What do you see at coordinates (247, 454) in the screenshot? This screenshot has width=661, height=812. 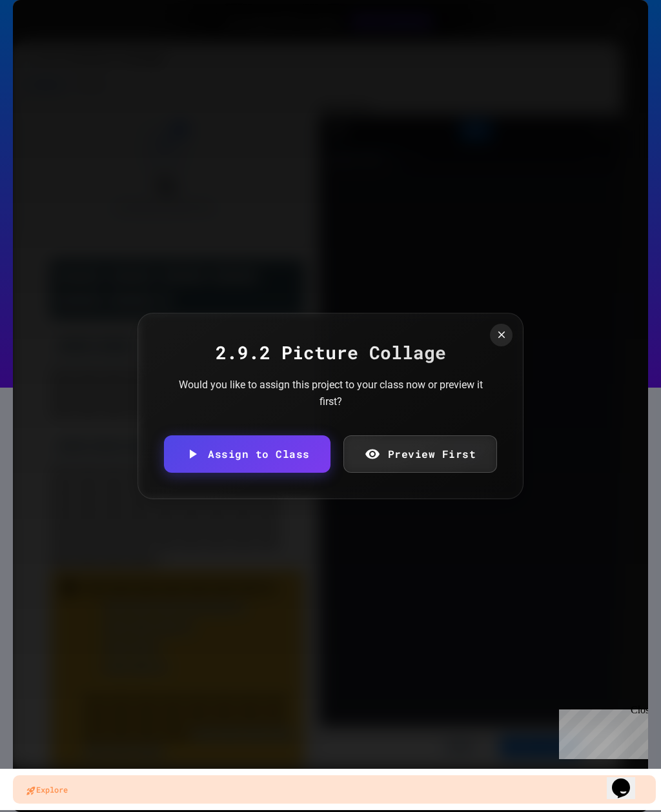 I see `a: Assign to Class` at bounding box center [247, 454].